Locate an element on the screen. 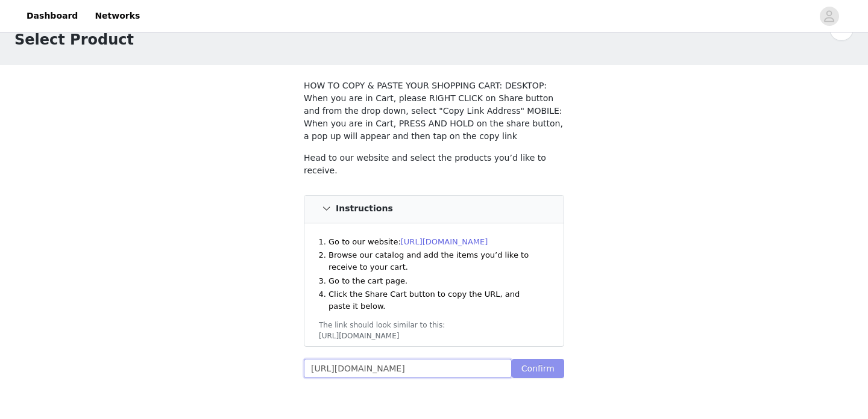 This screenshot has height=419, width=868. p: HOW TO COPY & PASTE YOUR SHOPPING CART: DESKTOP: When you are in Cart, please RIGHT CLICK on Shar... is located at coordinates (434, 111).